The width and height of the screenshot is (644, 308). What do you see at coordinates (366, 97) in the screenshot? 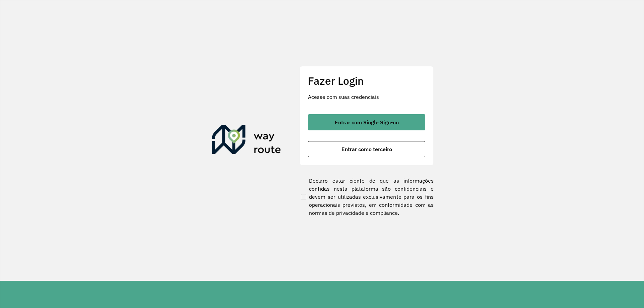
I see `p: Acesse com suas credenciais` at bounding box center [366, 97].